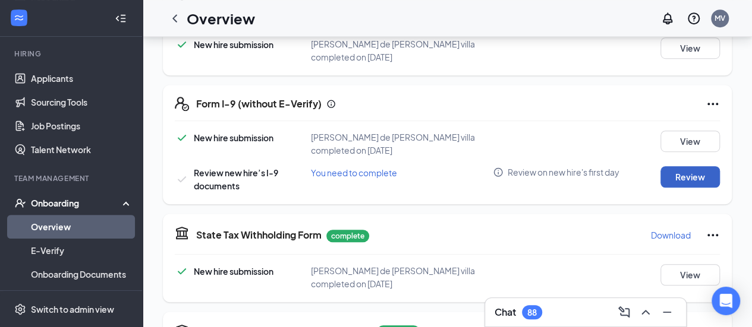 The height and width of the screenshot is (327, 752). I want to click on h3: Chat, so click(505, 313).